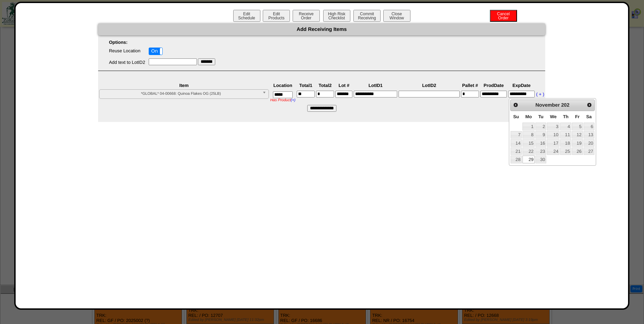 The width and height of the screenshot is (644, 324). Describe the element at coordinates (337, 18) in the screenshot. I see `a: High RiskChecklist` at that location.